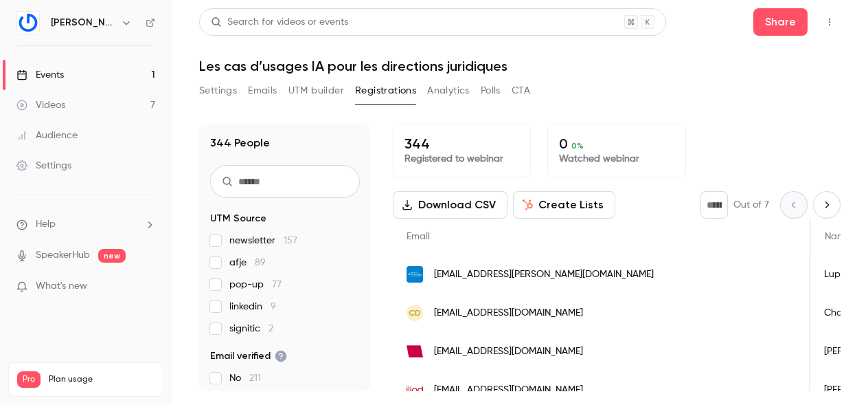  Describe the element at coordinates (40, 105) in the screenshot. I see `div: Videos` at that location.